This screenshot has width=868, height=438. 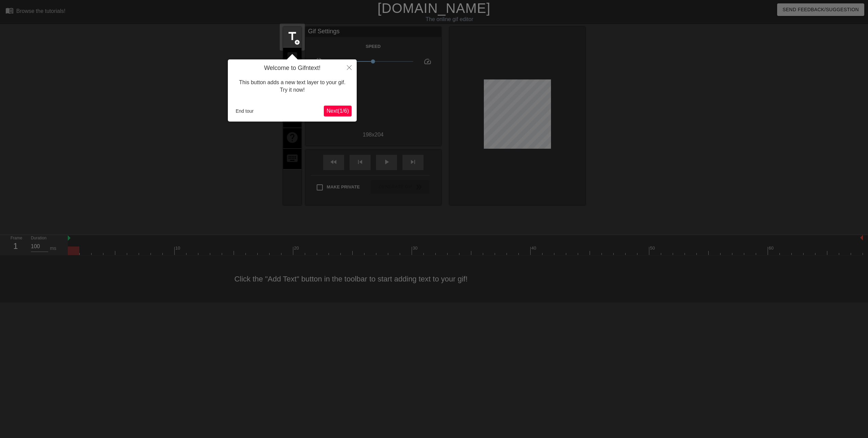 What do you see at coordinates (244, 111) in the screenshot?
I see `button: End tour` at bounding box center [244, 111].